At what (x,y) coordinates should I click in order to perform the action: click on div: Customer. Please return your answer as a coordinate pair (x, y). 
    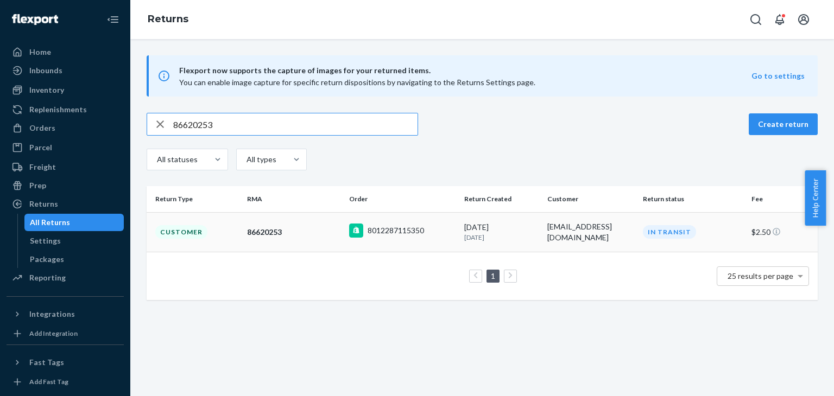
    Looking at the image, I should click on (181, 232).